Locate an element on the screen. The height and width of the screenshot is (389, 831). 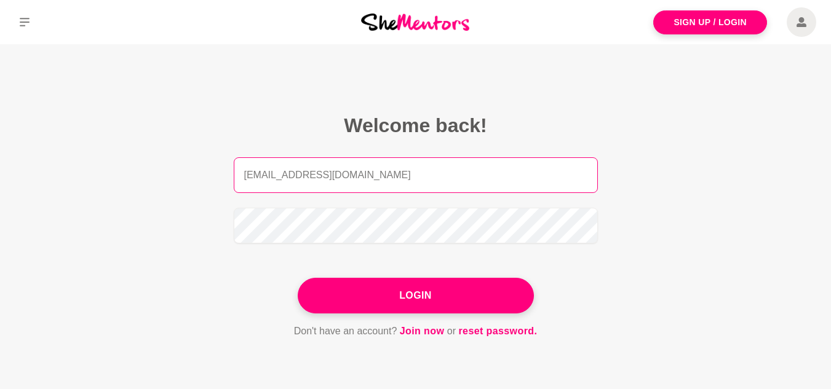
button: Login is located at coordinates (416, 296).